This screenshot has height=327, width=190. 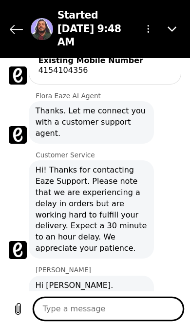 I want to click on div: 4154104356, so click(x=105, y=70).